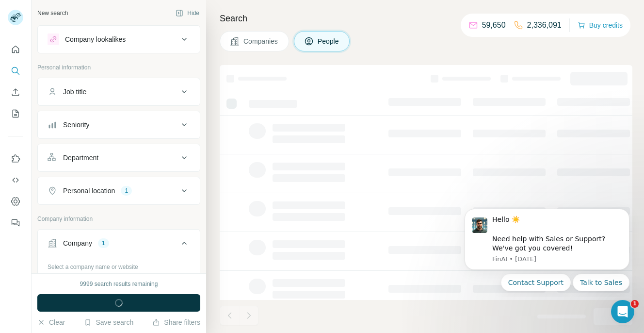  I want to click on img: Profile image for FinAI, so click(30, 25).